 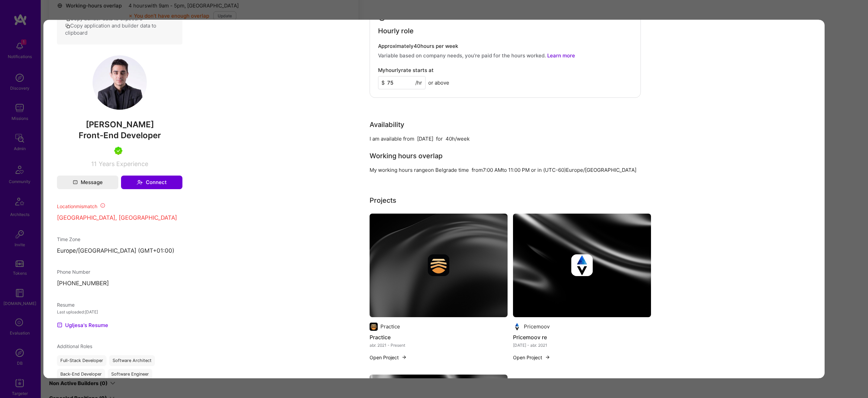 I want to click on span: Years Experience, so click(x=123, y=164).